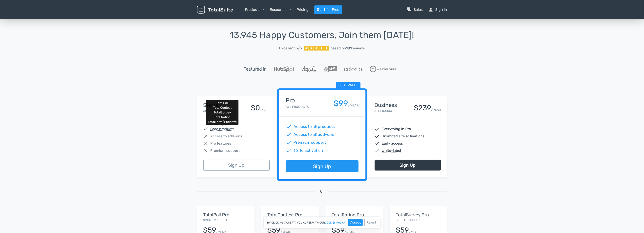 Image resolution: width=644 pixels, height=233 pixels. I want to click on h5: TotalRating Pro, so click(354, 214).